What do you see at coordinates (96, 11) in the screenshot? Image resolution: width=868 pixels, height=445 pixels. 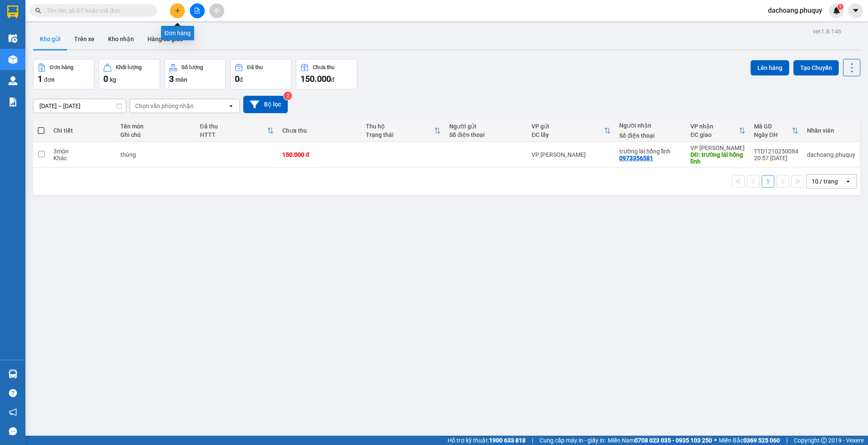 I see `input: Tìm tên, số ĐT hoặc mã đơn` at bounding box center [96, 11].